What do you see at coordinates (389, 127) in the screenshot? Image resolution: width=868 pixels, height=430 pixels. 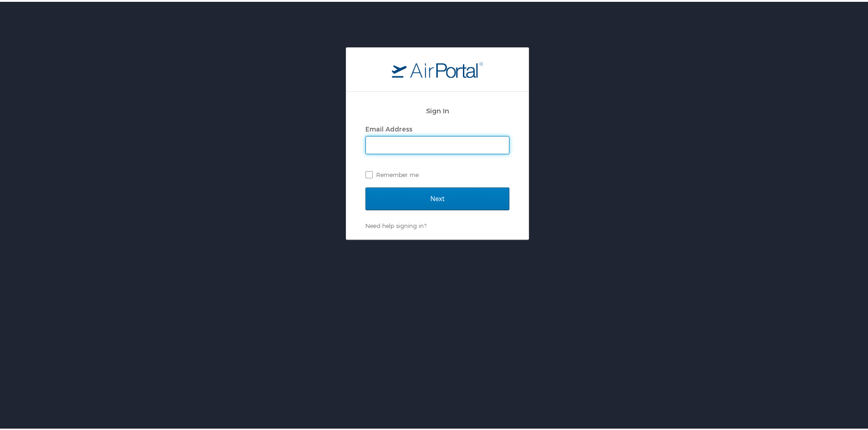 I see `label: Email Address` at bounding box center [389, 127].